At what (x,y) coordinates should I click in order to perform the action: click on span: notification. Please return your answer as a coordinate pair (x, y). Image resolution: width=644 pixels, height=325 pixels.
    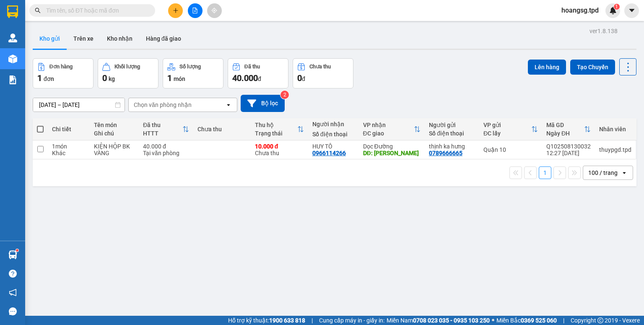
    Looking at the image, I should click on (12, 292).